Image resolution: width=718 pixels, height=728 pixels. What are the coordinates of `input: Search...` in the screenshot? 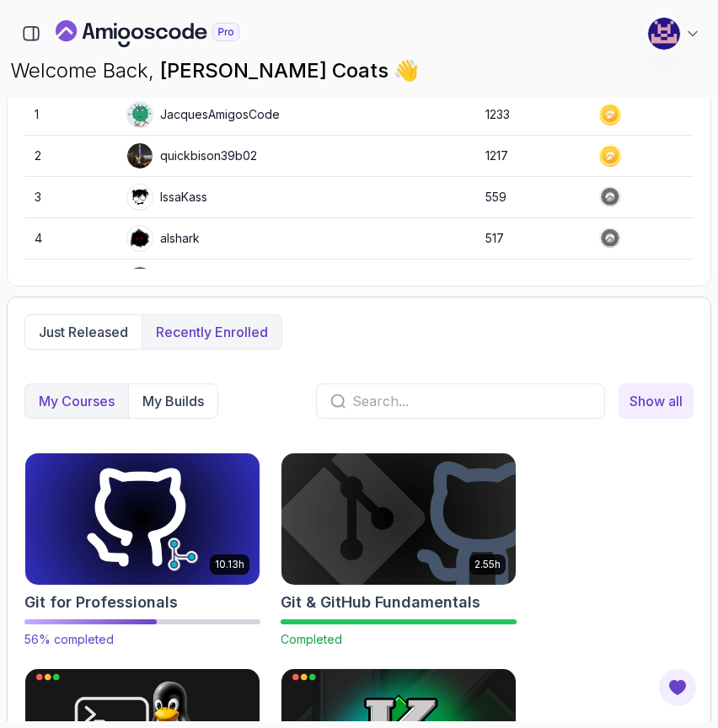 It's located at (471, 401).